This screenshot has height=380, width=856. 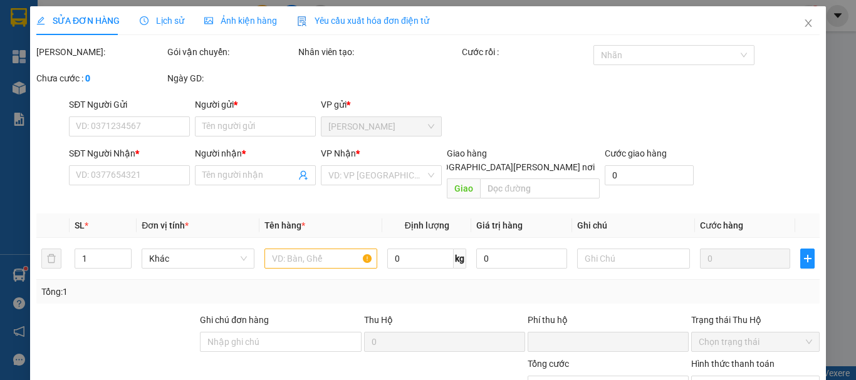 I want to click on div: SĐT Người Gửi, so click(x=129, y=105).